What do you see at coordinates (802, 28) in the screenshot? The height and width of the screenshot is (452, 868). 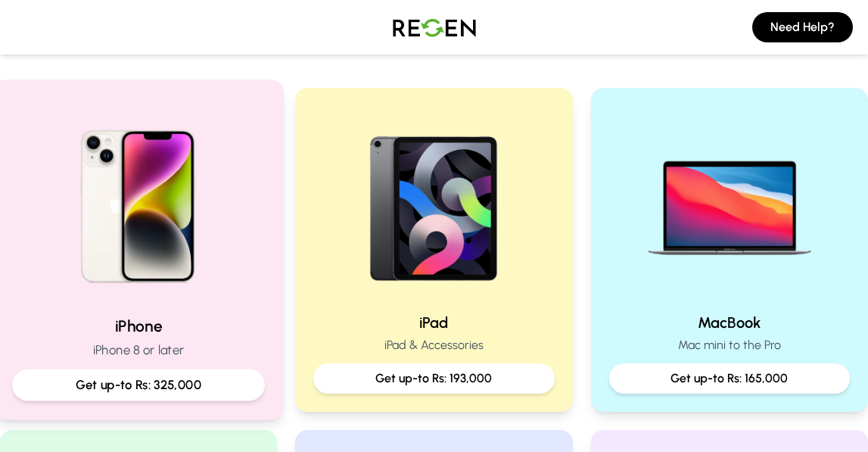 I see `button: Need Help?` at bounding box center [802, 28].